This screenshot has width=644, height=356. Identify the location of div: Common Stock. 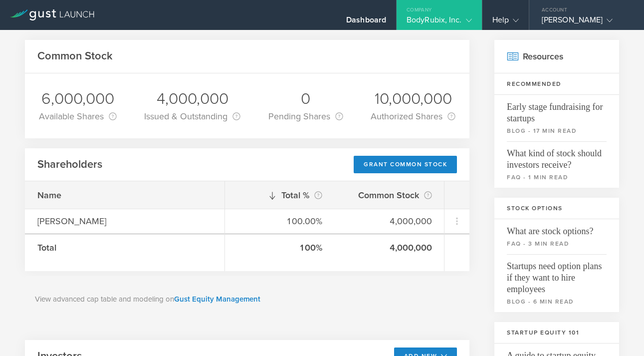
(390, 195).